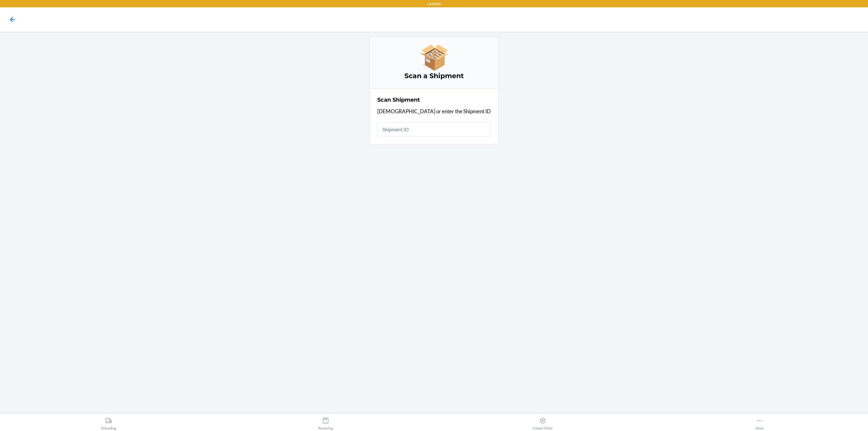 This screenshot has width=868, height=431. I want to click on div: Receiving, so click(326, 423).